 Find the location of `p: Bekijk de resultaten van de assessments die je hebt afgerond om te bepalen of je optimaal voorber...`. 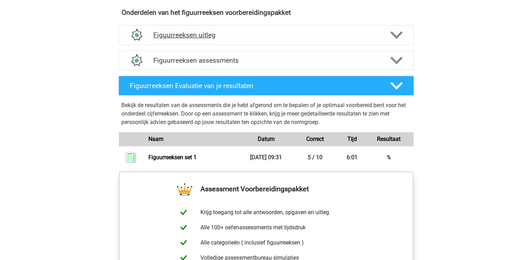

p: Bekijk de resultaten van de assessments die je hebt afgerond om te bepalen of je optimaal voorber... is located at coordinates (266, 114).